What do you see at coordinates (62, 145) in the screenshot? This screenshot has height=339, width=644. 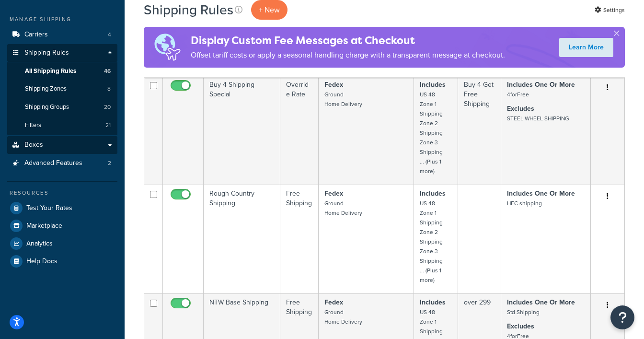 I see `a: Boxes` at bounding box center [62, 145].